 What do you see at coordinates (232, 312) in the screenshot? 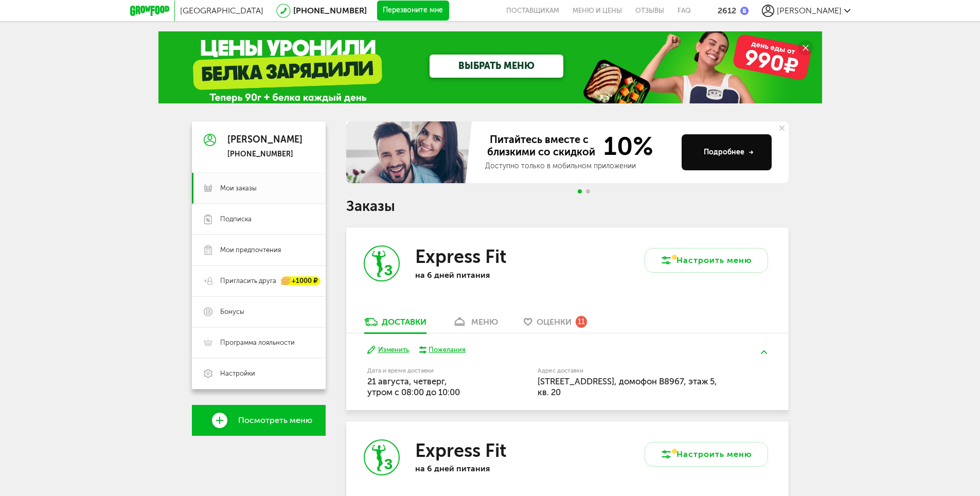
I see `span: Бонусы` at bounding box center [232, 312].